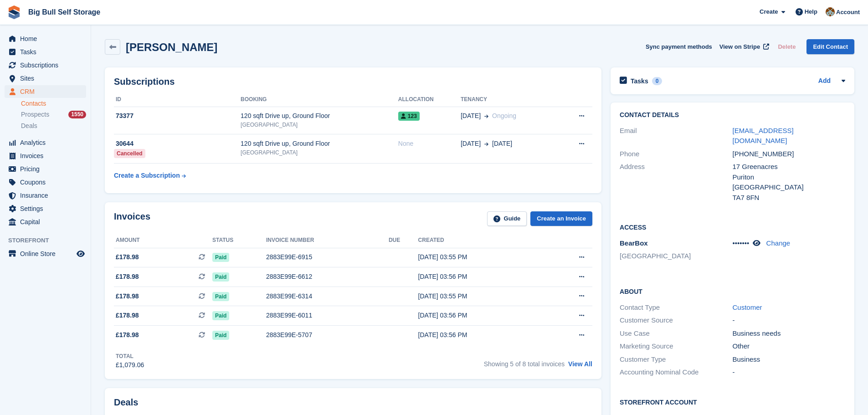  What do you see at coordinates (163, 240) in the screenshot?
I see `th: Amount` at bounding box center [163, 240].